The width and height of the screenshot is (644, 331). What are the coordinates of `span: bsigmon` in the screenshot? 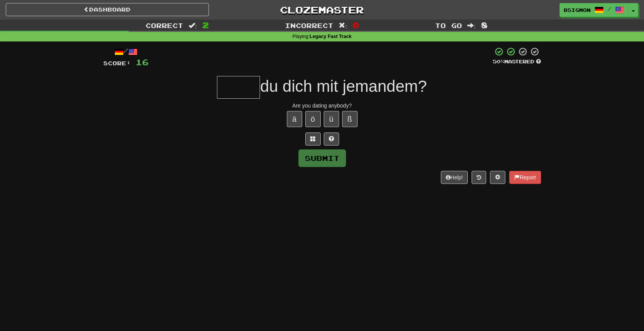 It's located at (578, 10).